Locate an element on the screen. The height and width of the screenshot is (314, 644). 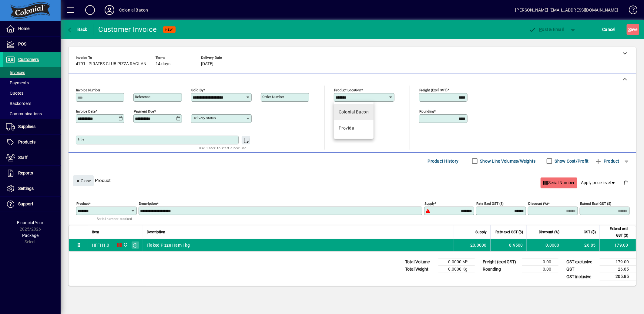
button: Delete is located at coordinates (625, 183).